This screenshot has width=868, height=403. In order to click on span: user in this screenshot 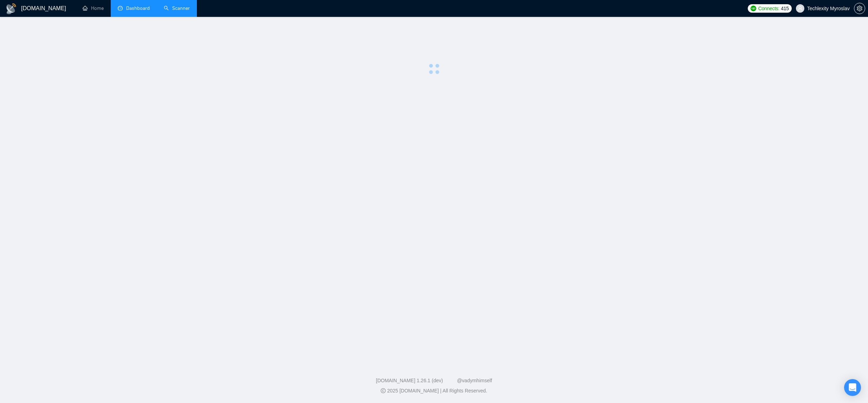, I will do `click(800, 9)`.